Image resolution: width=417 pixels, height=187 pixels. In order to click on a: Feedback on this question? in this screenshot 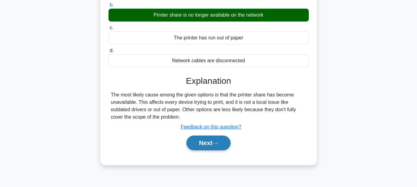, I will do `click(211, 127)`.